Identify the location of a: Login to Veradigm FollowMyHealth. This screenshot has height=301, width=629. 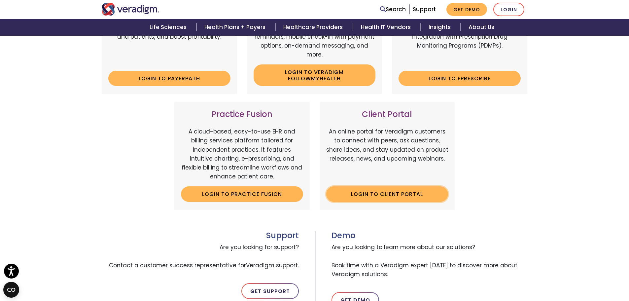
(315, 75).